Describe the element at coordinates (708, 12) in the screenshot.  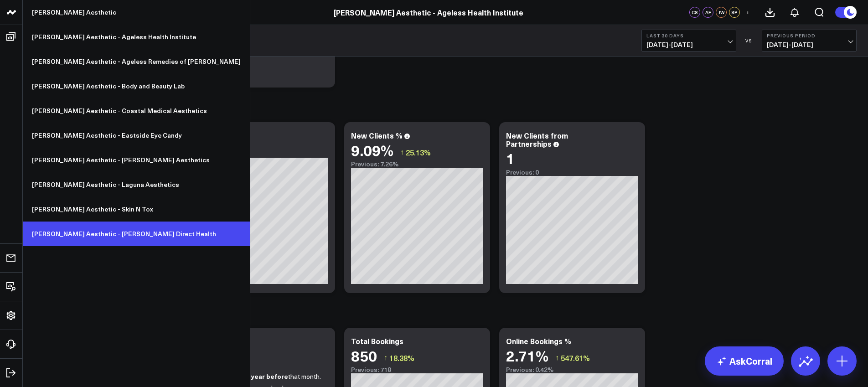
I see `div: AF` at that location.